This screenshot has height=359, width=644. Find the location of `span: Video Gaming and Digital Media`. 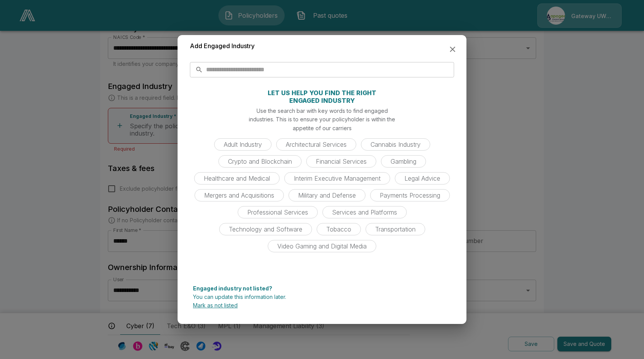

span: Video Gaming and Digital Media is located at coordinates (322, 246).